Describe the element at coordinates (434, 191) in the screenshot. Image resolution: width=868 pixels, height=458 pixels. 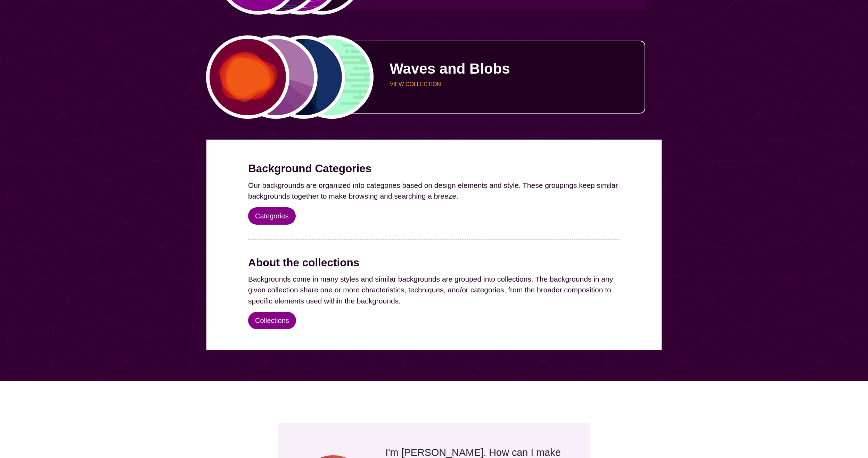
I see `p: Our backgrounds are organized into categories based on design elements and style. These groupings...` at that location.